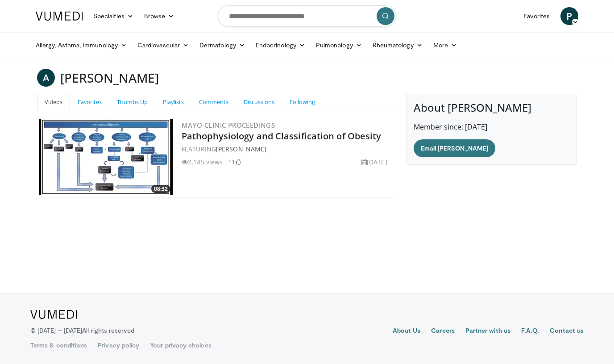 The width and height of the screenshot is (614, 364). What do you see at coordinates (398, 45) in the screenshot?
I see `a: Rheumatology` at bounding box center [398, 45].